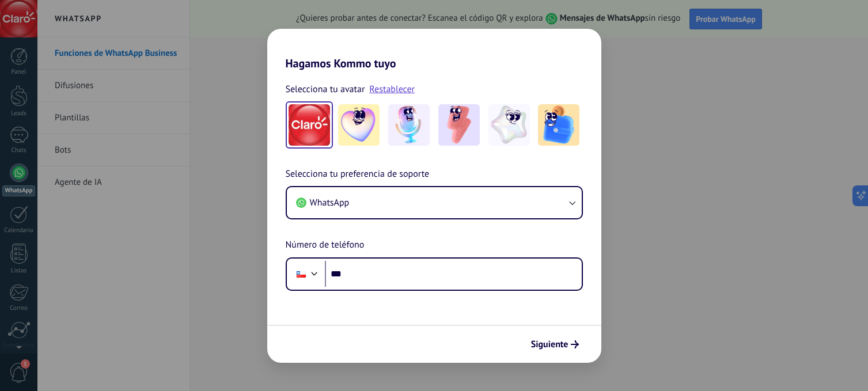 The width and height of the screenshot is (868, 391). What do you see at coordinates (391, 89) in the screenshot?
I see `a: Restablecer` at bounding box center [391, 89].